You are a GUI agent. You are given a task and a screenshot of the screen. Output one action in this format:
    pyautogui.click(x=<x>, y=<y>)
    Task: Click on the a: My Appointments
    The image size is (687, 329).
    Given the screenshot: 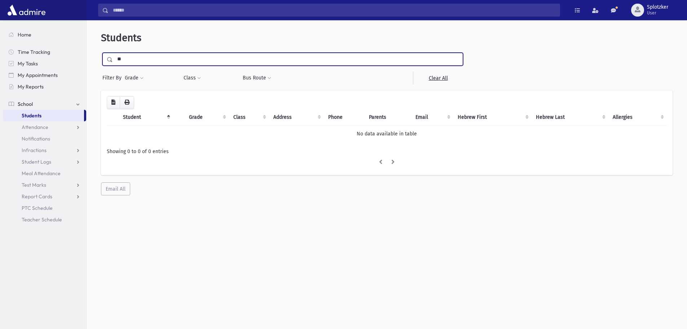 What is the action you would take?
    pyautogui.click(x=44, y=75)
    